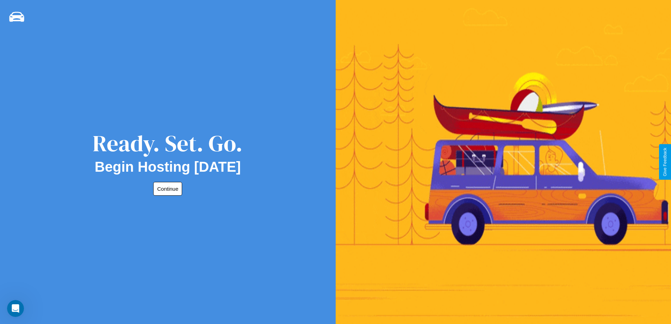 This screenshot has height=324, width=671. Describe the element at coordinates (168, 143) in the screenshot. I see `div: Ready. Set. Go.` at that location.